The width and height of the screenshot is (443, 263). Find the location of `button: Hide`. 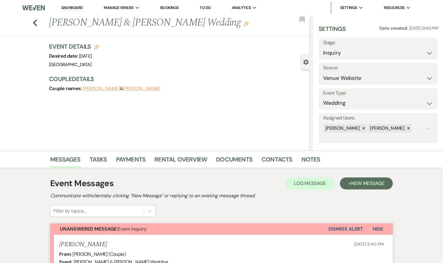

button: Hide is located at coordinates (378, 229).